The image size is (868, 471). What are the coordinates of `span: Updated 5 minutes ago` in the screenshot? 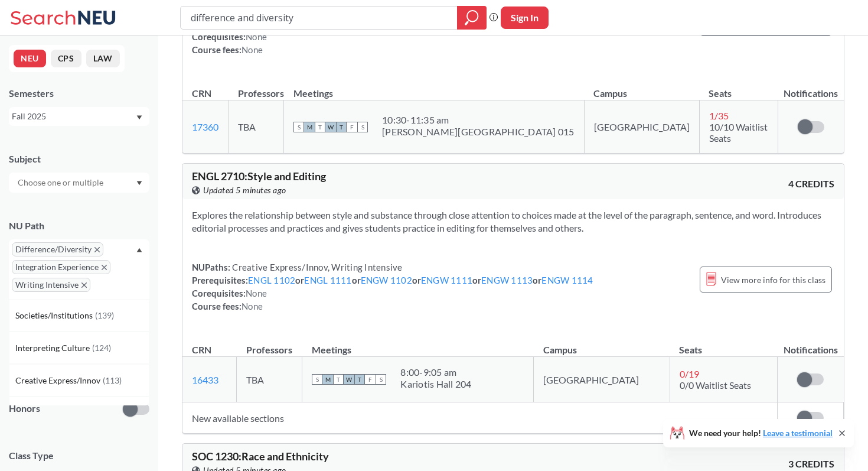 It's located at (245, 190).